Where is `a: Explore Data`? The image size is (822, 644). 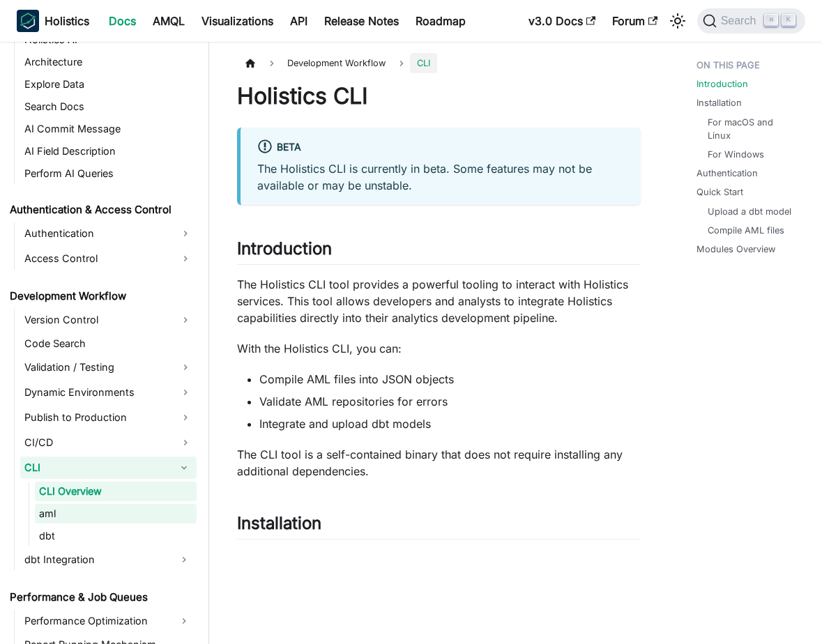 a: Explore Data is located at coordinates (108, 84).